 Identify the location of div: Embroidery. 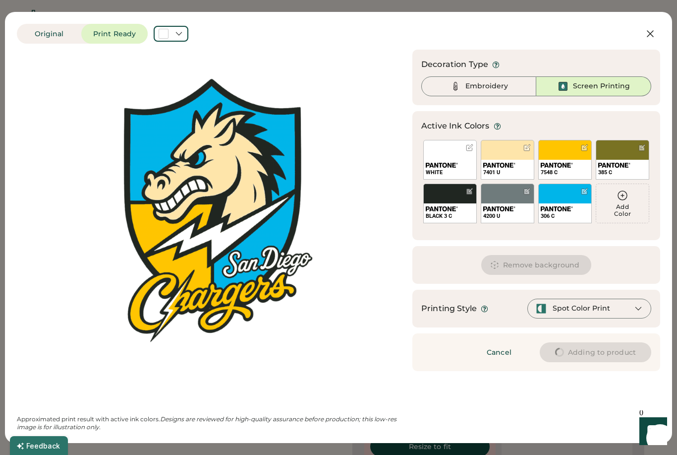
(487, 86).